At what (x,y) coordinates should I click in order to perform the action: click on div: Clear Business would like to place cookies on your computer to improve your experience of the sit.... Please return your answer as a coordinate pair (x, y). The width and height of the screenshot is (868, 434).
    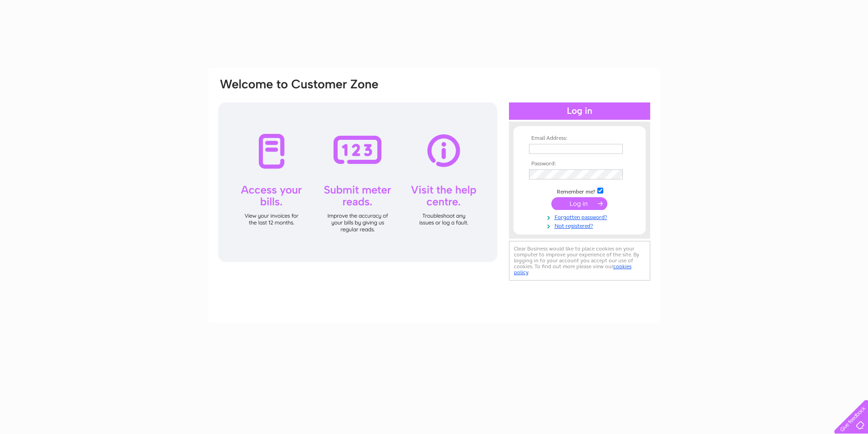
    Looking at the image, I should click on (579, 261).